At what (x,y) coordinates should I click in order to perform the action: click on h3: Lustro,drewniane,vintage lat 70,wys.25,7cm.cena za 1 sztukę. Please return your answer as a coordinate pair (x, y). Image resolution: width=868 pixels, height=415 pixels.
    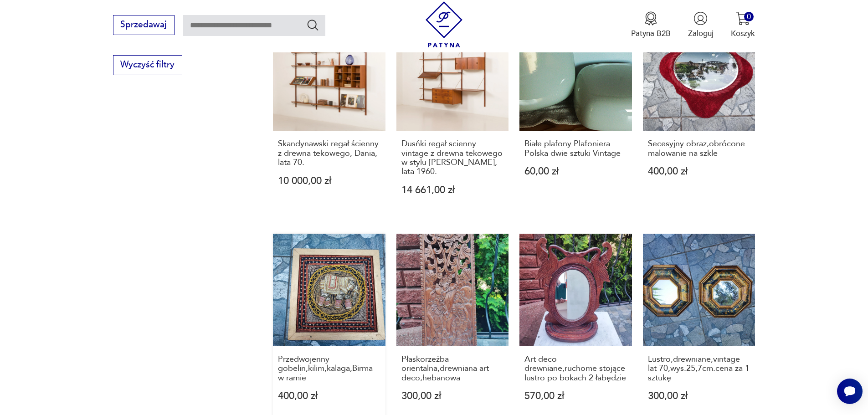
    Looking at the image, I should click on (699, 369).